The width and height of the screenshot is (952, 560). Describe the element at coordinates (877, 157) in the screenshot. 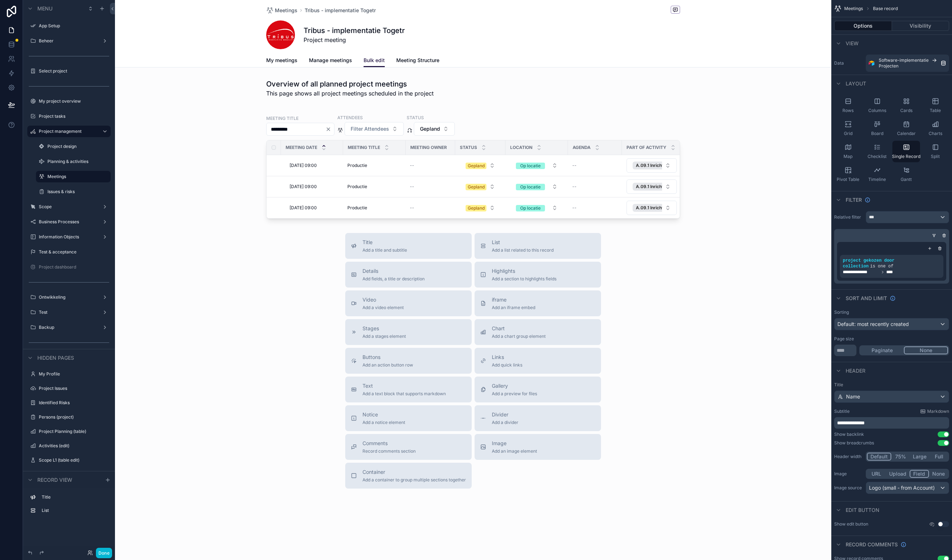

I see `span: Checklist` at that location.